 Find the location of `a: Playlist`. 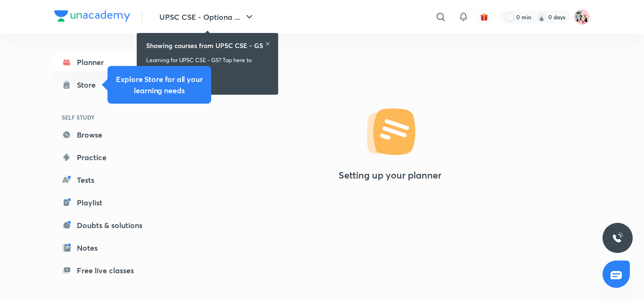

a: Playlist is located at coordinates (109, 202).